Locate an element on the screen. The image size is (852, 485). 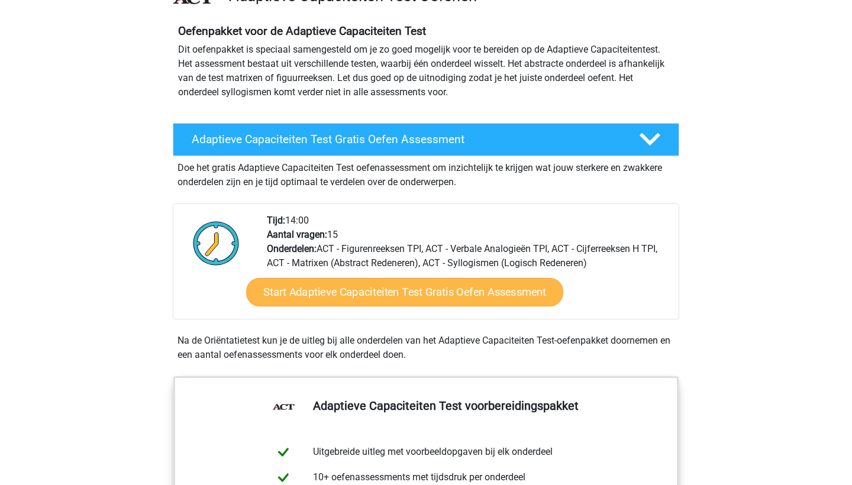
b: Oefenpakket voor de Adaptieve Capaciteiten Test is located at coordinates (302, 31).